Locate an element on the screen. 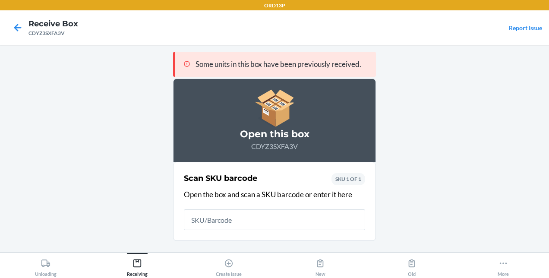  button: New is located at coordinates (320, 265).